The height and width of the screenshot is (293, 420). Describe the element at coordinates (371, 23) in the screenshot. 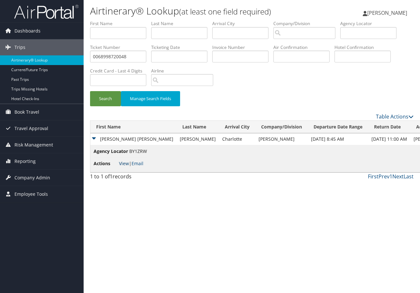

I see `label: Agency Locator` at that location.